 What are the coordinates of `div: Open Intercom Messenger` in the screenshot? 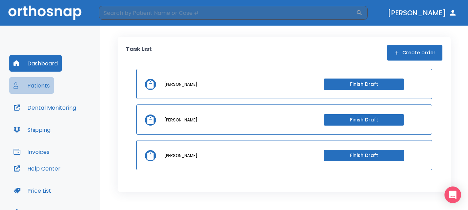 It's located at (452, 195).